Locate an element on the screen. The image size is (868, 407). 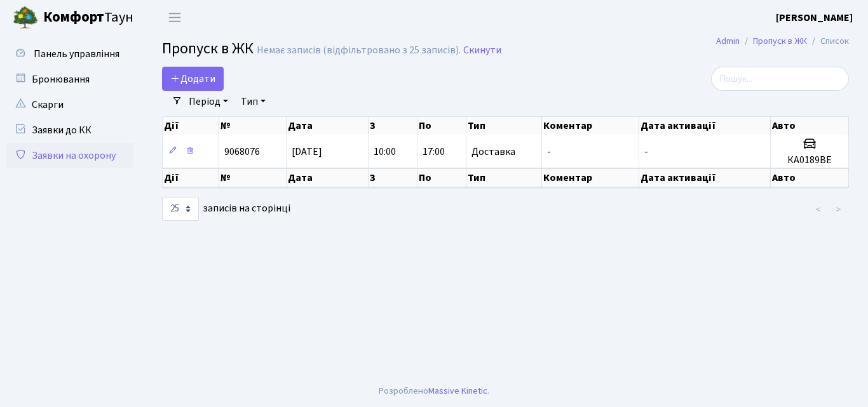
nav: breadcrumb is located at coordinates (782, 41).